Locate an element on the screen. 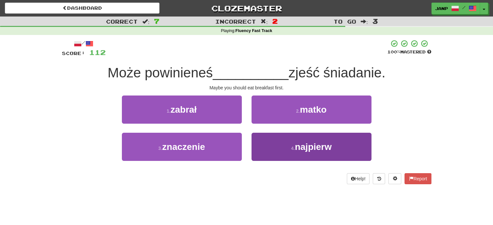 This screenshot has width=493, height=225. a: JanP / is located at coordinates (456, 8).